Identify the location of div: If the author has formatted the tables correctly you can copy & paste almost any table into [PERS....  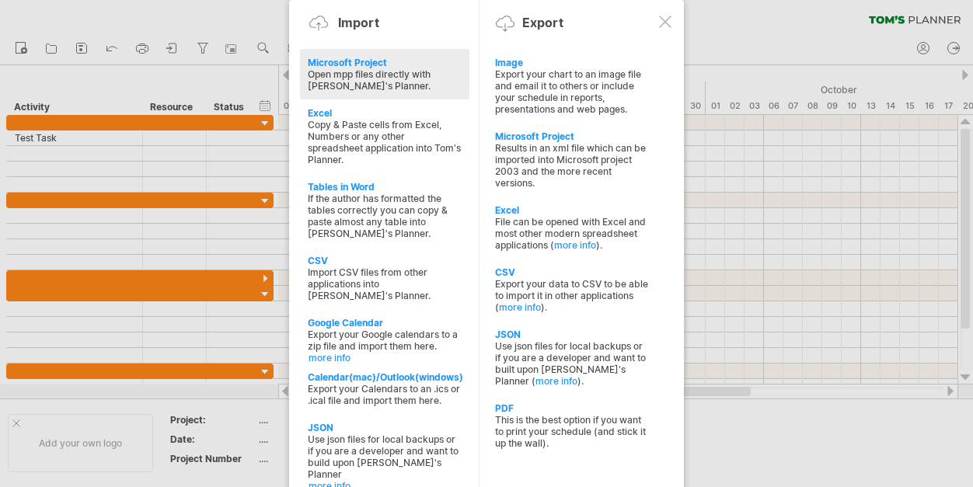
(385, 216).